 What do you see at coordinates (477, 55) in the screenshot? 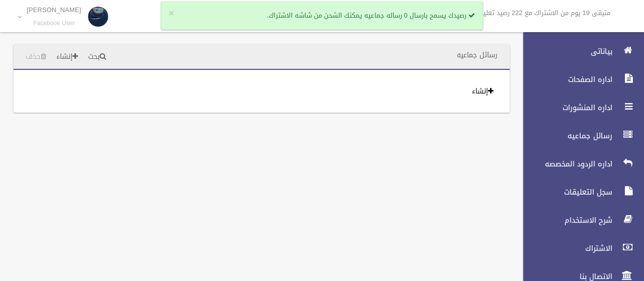
I see `header: رسائل جماعيه` at bounding box center [477, 55].